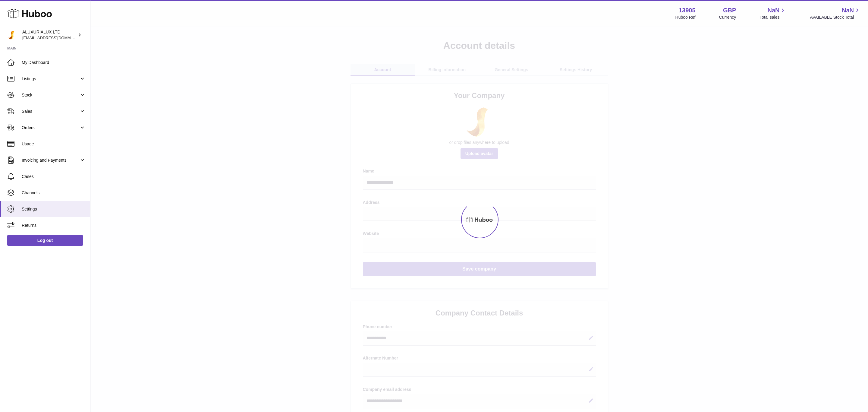 This screenshot has width=868, height=412. Describe the element at coordinates (53, 144) in the screenshot. I see `span: Usage` at that location.